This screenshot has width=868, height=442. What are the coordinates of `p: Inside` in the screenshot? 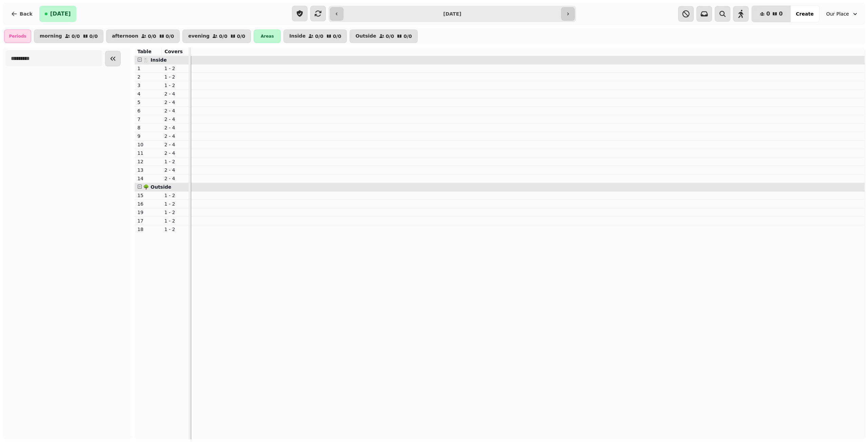 It's located at (298, 36).